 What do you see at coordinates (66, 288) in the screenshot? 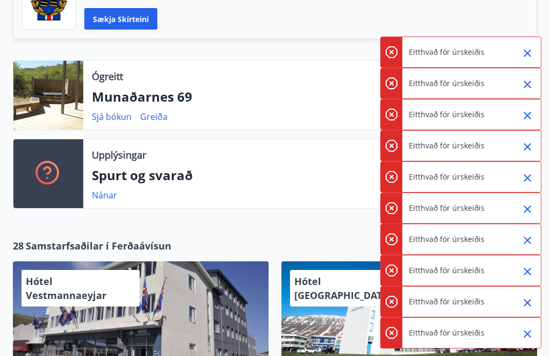
I see `span: Hótel Vestmannaeyjar` at bounding box center [66, 288].